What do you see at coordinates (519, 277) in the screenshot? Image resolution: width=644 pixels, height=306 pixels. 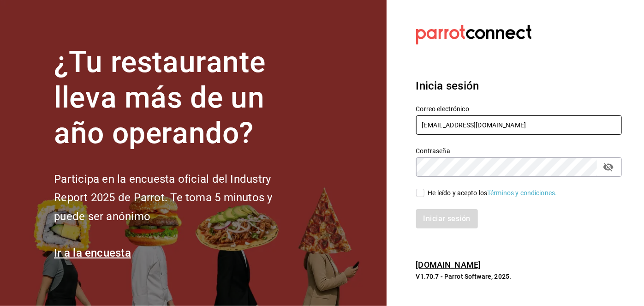 I see `p: V1.70.7 - Parrot Software, 2025.` at bounding box center [519, 277].